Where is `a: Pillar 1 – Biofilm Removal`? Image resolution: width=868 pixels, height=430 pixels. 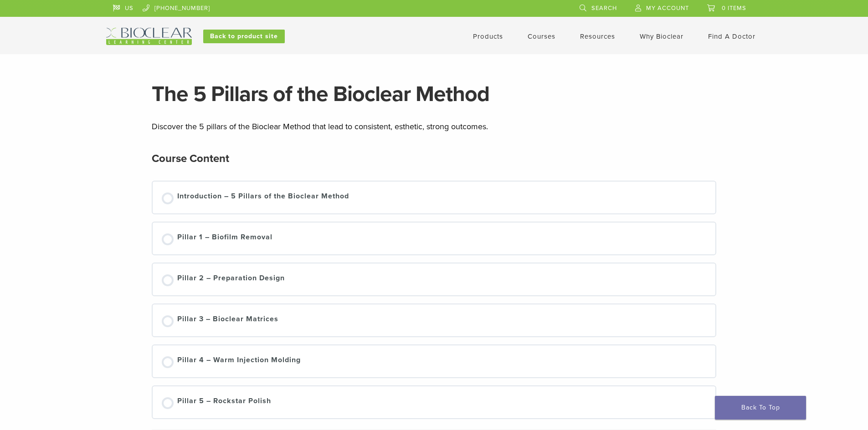 a: Pillar 1 – Biofilm Removal is located at coordinates (434, 238).